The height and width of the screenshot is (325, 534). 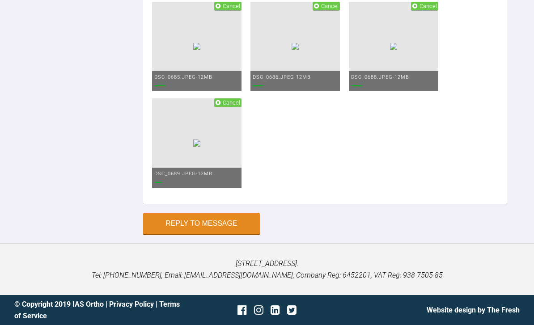 I want to click on a: Terms of Service, so click(x=97, y=310).